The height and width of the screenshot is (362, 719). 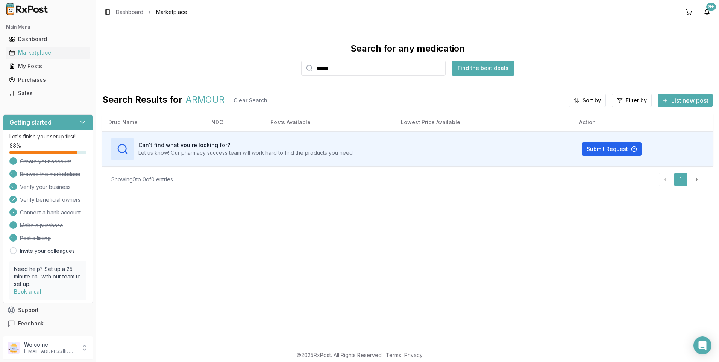 I want to click on a: Invite your colleagues, so click(x=47, y=251).